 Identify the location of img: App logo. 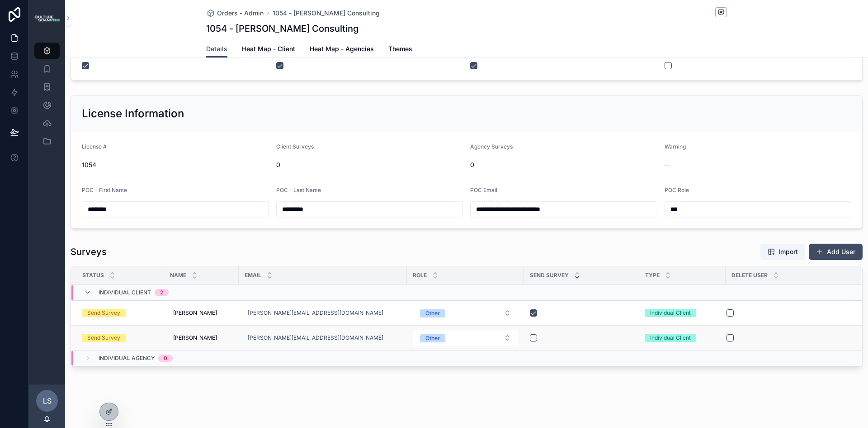
(47, 18).